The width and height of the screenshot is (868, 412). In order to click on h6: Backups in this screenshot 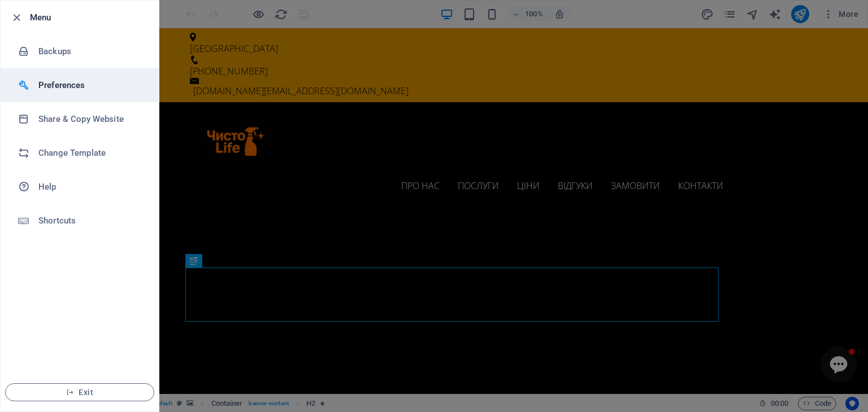, I will do `click(91, 52)`.